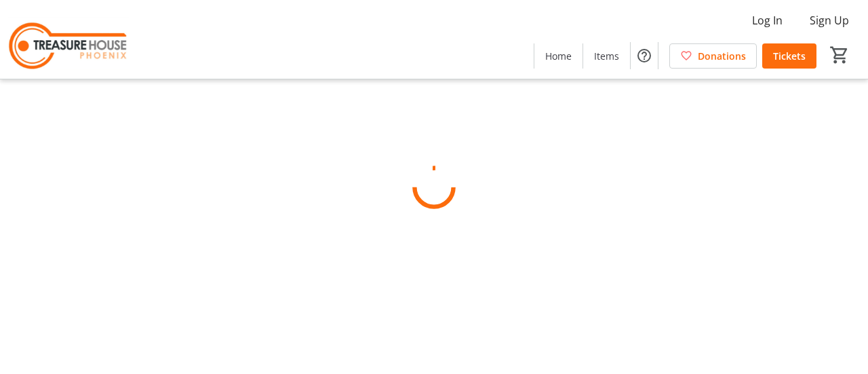 The image size is (868, 374). I want to click on span: Tickets, so click(790, 56).